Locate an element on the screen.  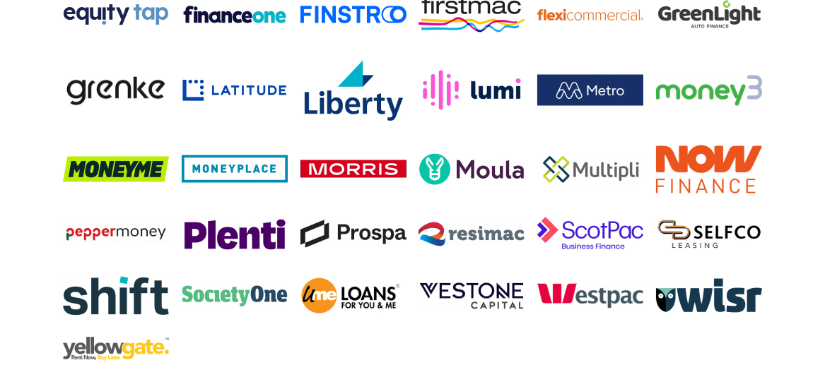
img: Yellow Gate is located at coordinates (116, 349).